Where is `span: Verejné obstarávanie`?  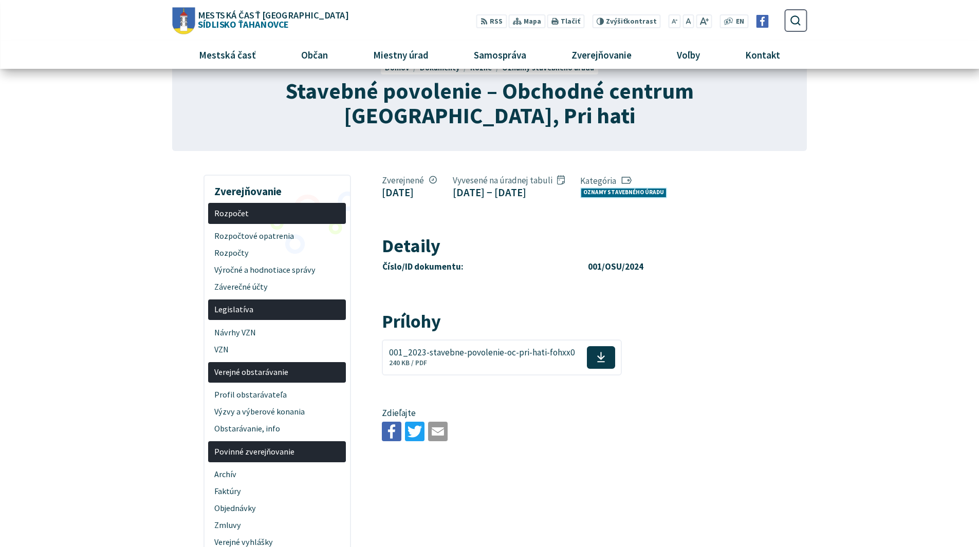
span: Verejné obstarávanie is located at coordinates (277, 372).